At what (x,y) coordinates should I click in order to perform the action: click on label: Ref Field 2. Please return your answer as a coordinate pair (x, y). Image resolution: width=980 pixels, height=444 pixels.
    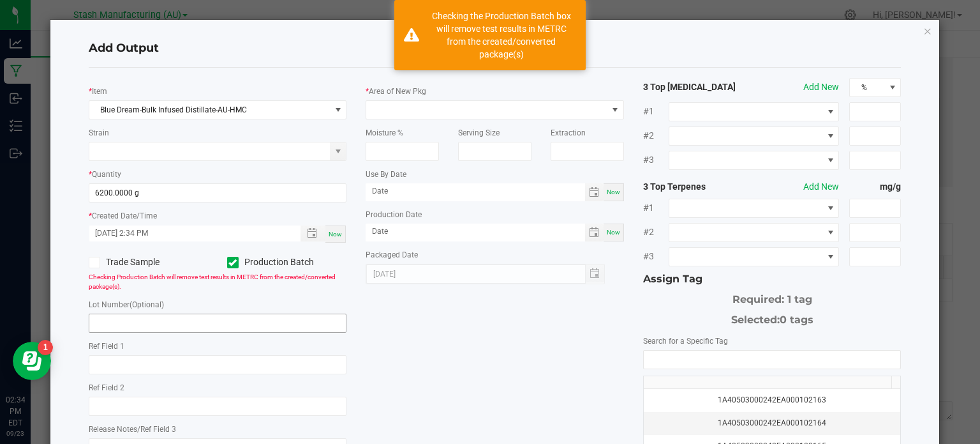
    Looking at the image, I should click on (106, 387).